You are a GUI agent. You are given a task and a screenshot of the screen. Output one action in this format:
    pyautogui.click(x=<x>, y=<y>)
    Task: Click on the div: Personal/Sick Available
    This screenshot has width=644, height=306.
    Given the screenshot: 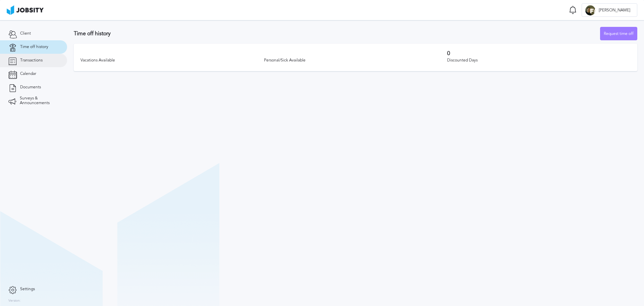 What is the action you would take?
    pyautogui.click(x=356, y=60)
    